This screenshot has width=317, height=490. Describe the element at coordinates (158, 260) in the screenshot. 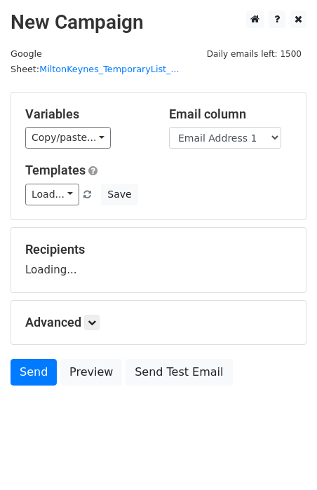

I see `div: Loading...` at that location.